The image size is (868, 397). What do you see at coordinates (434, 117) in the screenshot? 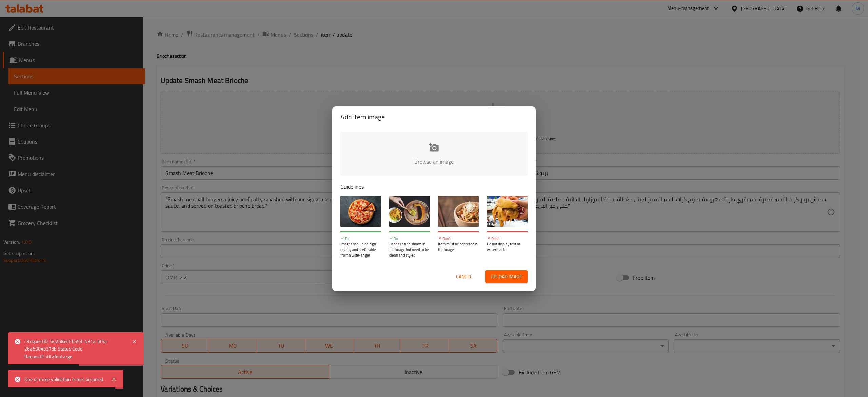
I see `h2: Add item image` at bounding box center [434, 117].